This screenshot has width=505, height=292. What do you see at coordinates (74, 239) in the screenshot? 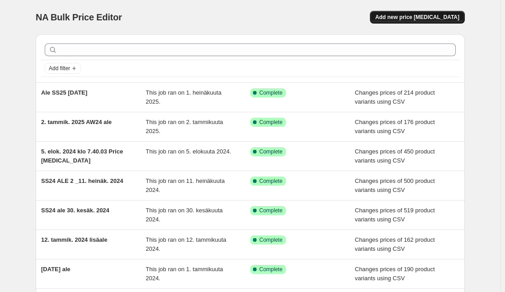
I see `span: 12. tammik. 2024 lisäale` at bounding box center [74, 239].